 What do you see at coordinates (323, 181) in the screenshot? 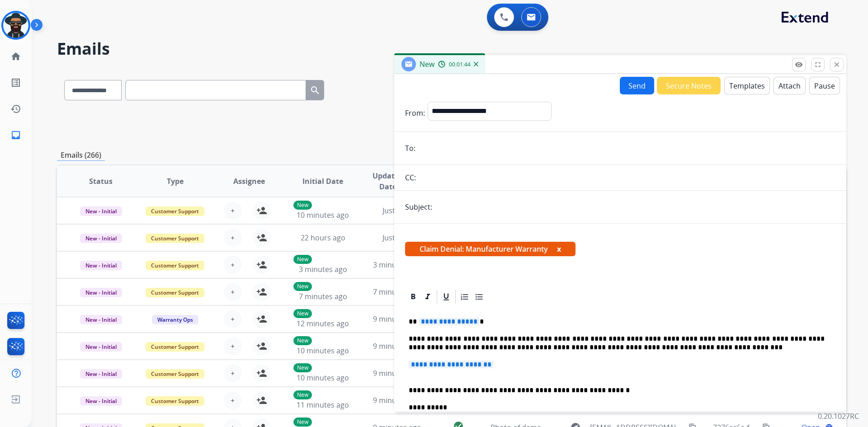
I see `span: Initial Date` at bounding box center [323, 181].